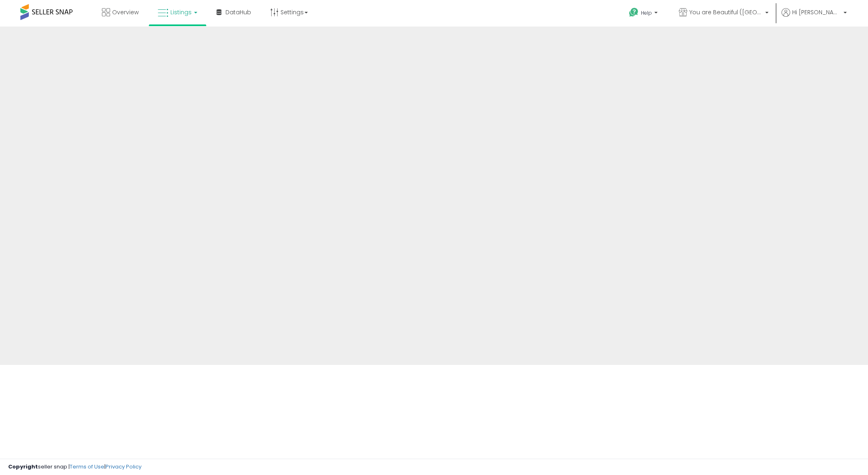 This screenshot has width=868, height=475. Describe the element at coordinates (647, 12) in the screenshot. I see `span: Help` at that location.